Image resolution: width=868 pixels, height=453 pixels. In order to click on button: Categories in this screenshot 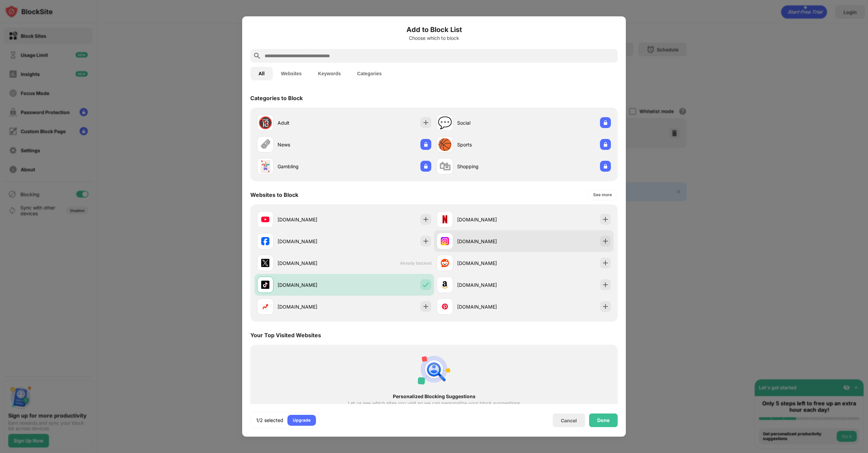, I will do `click(369, 74)`.